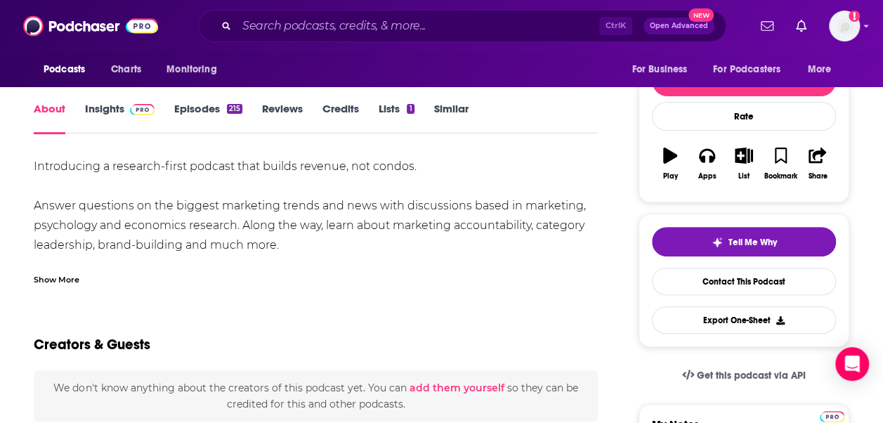 The width and height of the screenshot is (883, 423). Describe the element at coordinates (844, 26) in the screenshot. I see `button: Show profile menu` at that location.